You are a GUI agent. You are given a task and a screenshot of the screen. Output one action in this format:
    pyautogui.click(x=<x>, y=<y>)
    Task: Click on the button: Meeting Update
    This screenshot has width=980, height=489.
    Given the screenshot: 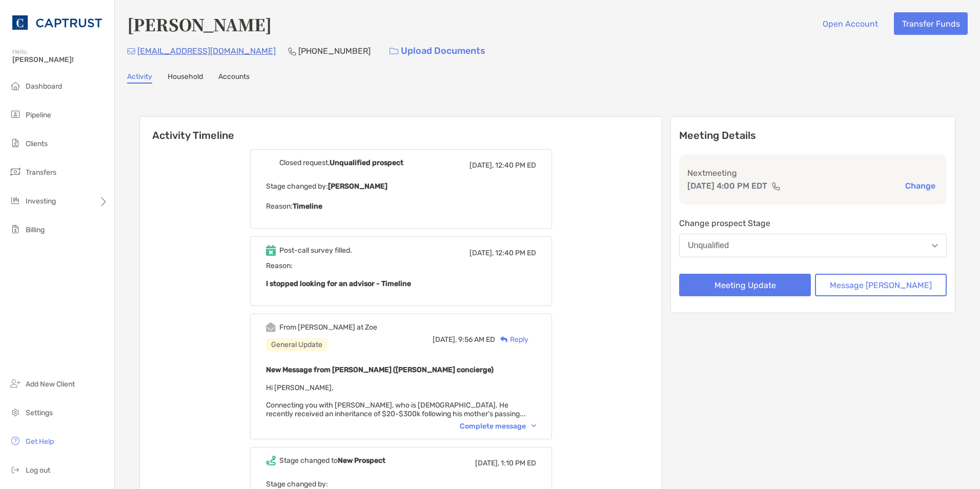 What is the action you would take?
    pyautogui.click(x=745, y=285)
    